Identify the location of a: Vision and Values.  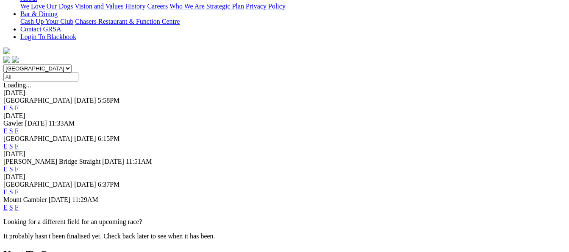
(99, 6).